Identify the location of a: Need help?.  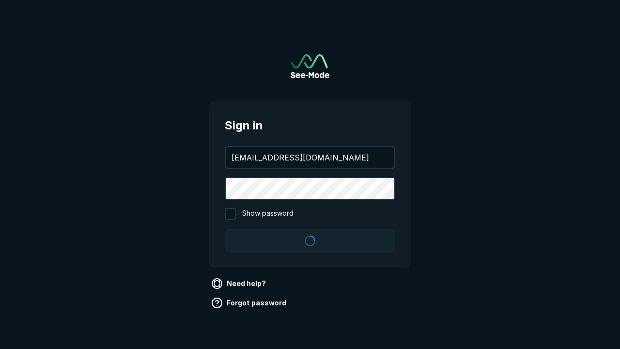
(239, 283).